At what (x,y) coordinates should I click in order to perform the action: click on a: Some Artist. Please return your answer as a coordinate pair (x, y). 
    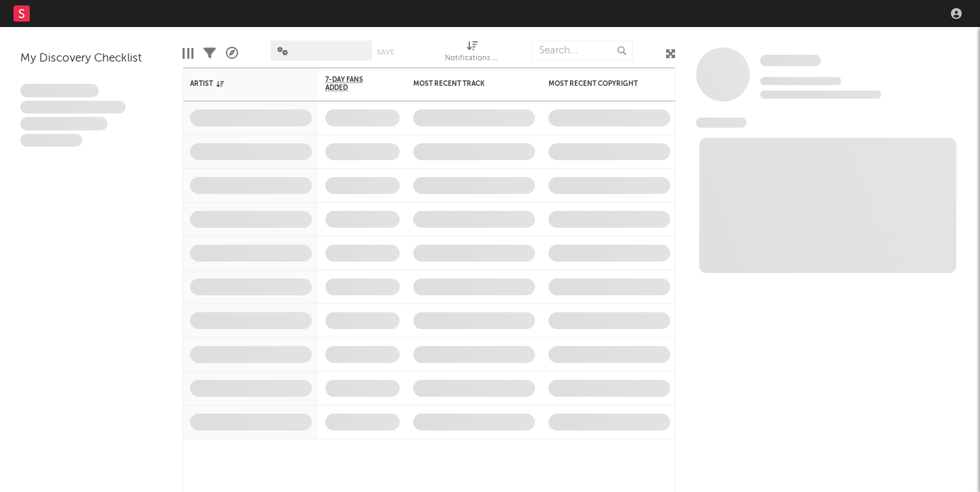
    Looking at the image, I should click on (791, 60).